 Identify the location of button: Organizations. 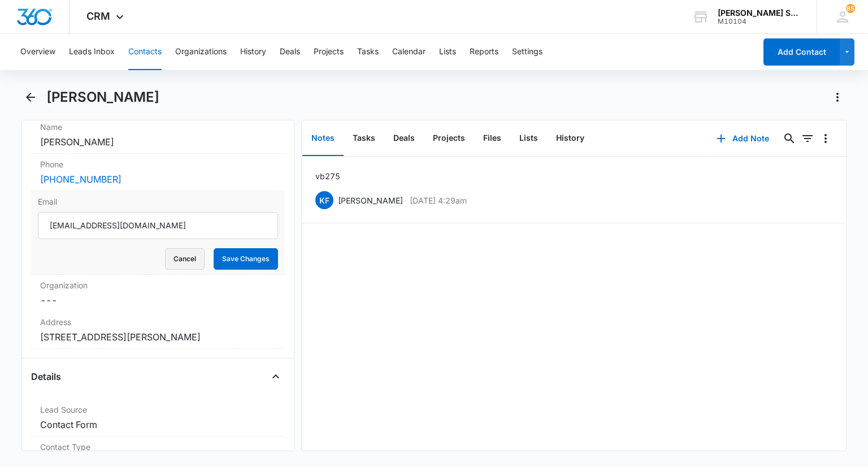
(200, 52).